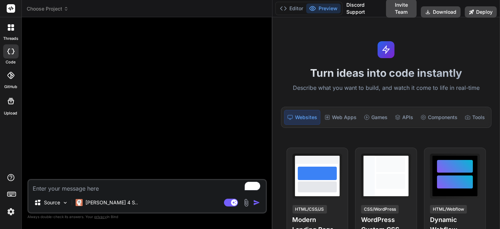 The image size is (500, 229). What do you see at coordinates (380, 209) in the screenshot?
I see `div: CSS/WordPress` at bounding box center [380, 209].